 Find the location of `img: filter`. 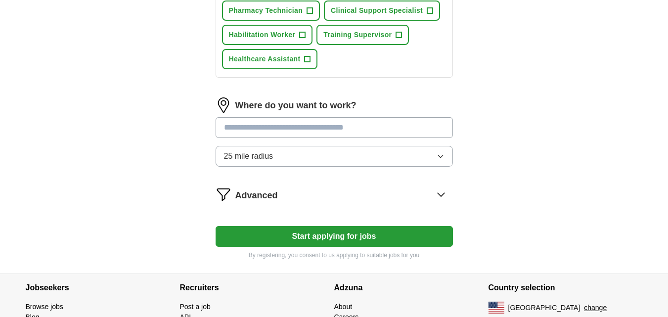

img: filter is located at coordinates (223, 194).